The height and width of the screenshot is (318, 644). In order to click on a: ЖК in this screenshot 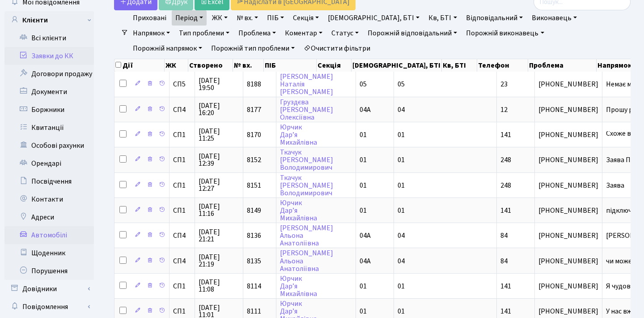, I will do `click(220, 18)`.